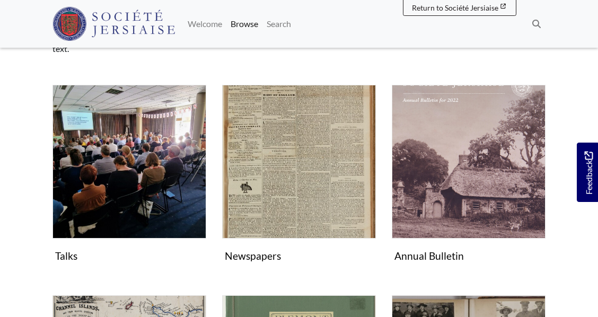  Describe the element at coordinates (469, 176) in the screenshot. I see `a: Annual Bulletin Annual Bulletin` at that location.